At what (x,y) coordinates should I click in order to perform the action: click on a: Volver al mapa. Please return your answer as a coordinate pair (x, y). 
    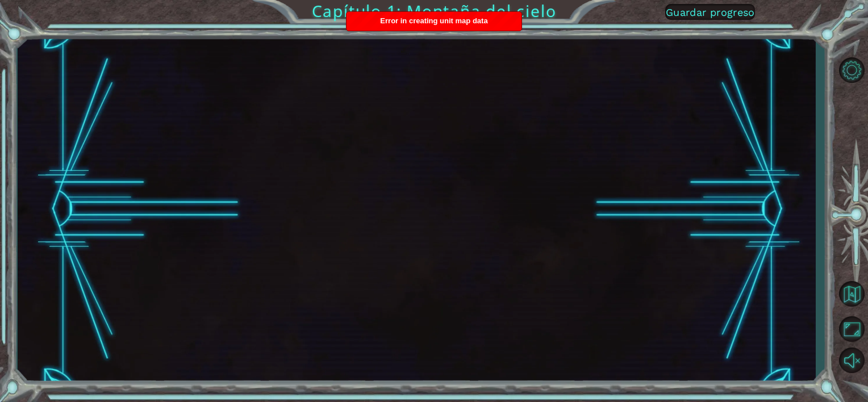
    Looking at the image, I should click on (852, 295).